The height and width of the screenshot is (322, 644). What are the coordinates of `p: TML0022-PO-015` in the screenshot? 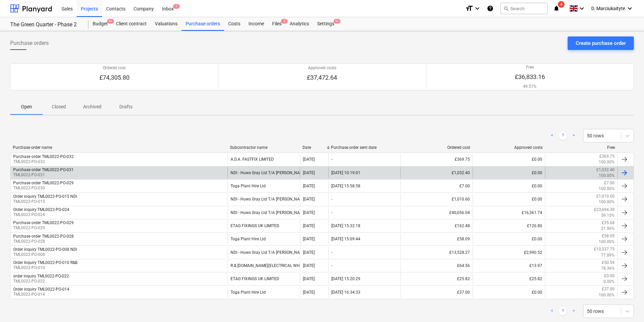 It's located at (45, 202).